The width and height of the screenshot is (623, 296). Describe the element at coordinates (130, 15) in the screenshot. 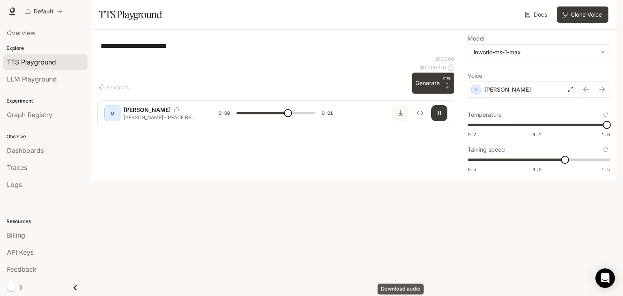

I see `h1: TTS Playground` at that location.